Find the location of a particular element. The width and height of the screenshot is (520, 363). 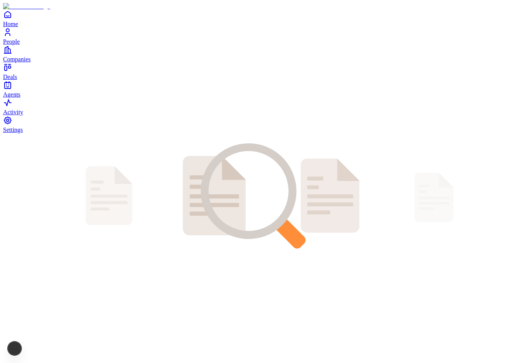

a: Deals is located at coordinates (260, 71).